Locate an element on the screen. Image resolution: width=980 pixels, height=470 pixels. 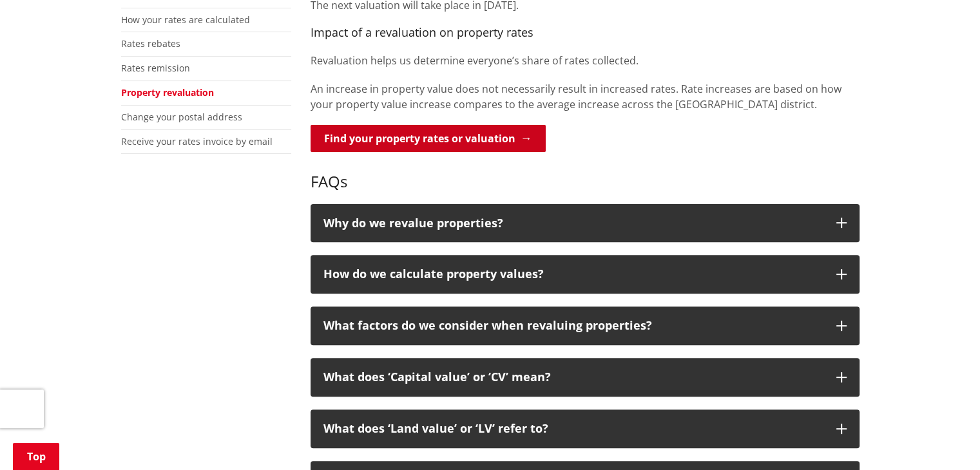
a: Rates remission is located at coordinates (155, 68).